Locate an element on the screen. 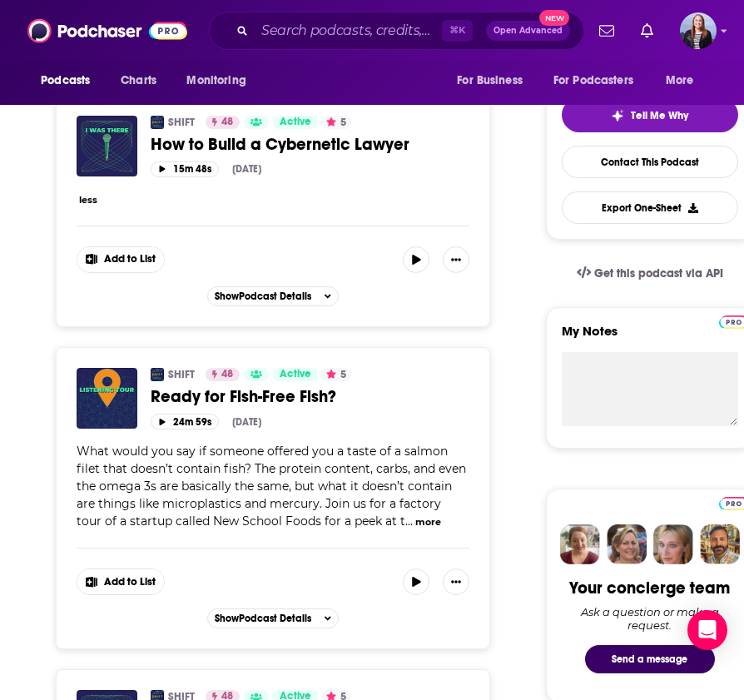 Image resolution: width=744 pixels, height=700 pixels. span: What would you say if someone offered you a taste of a salmon filet that doesn’t contain fish? Th... is located at coordinates (271, 486).